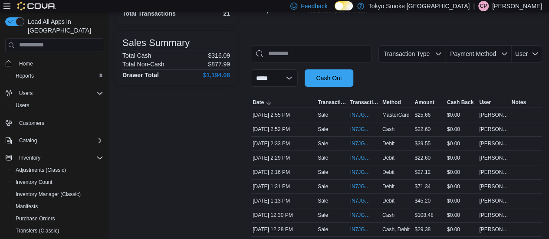  What do you see at coordinates (149, 13) in the screenshot?
I see `h4: Total Transactions` at bounding box center [149, 13].